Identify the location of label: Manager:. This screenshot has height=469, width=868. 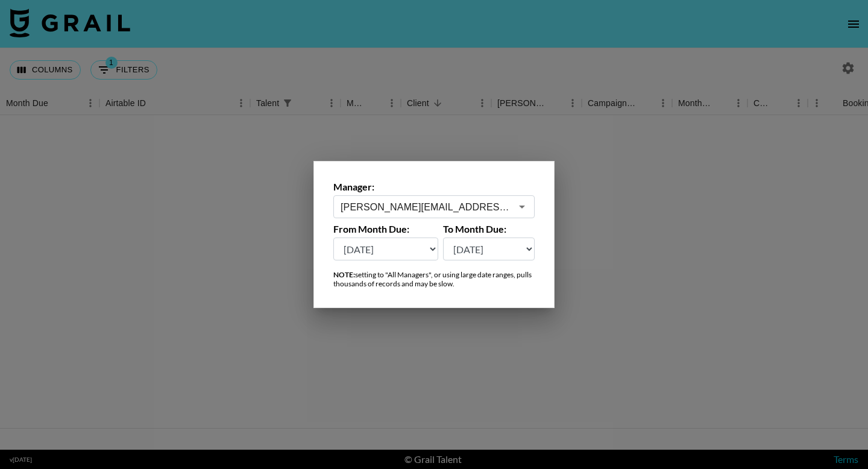
(434, 187).